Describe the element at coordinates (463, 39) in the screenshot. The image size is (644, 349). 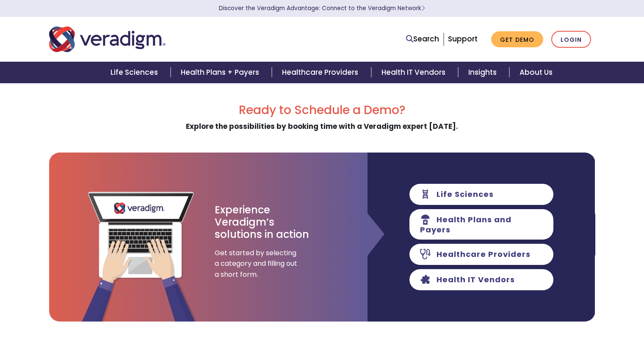
I see `a: Support` at that location.